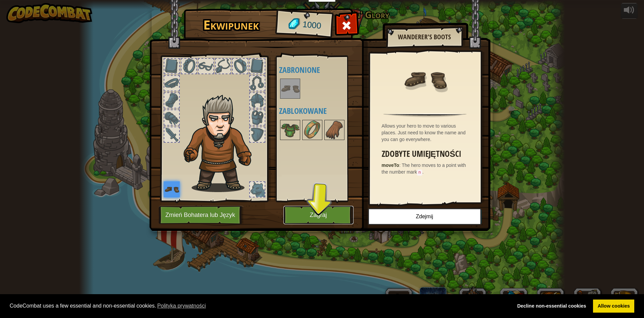 This screenshot has height=318, width=644. I want to click on h4: Zabronione, so click(318, 70).